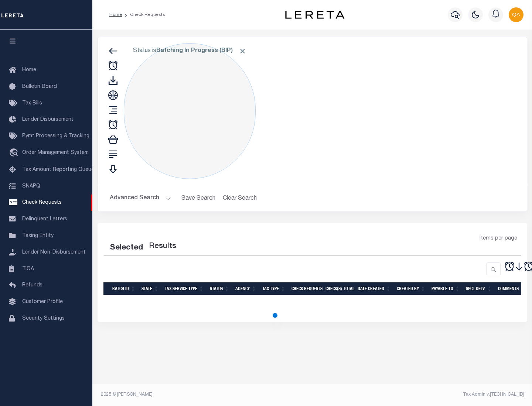 Image resolution: width=532 pixels, height=406 pixels. I want to click on span: Customer Profile, so click(42, 302).